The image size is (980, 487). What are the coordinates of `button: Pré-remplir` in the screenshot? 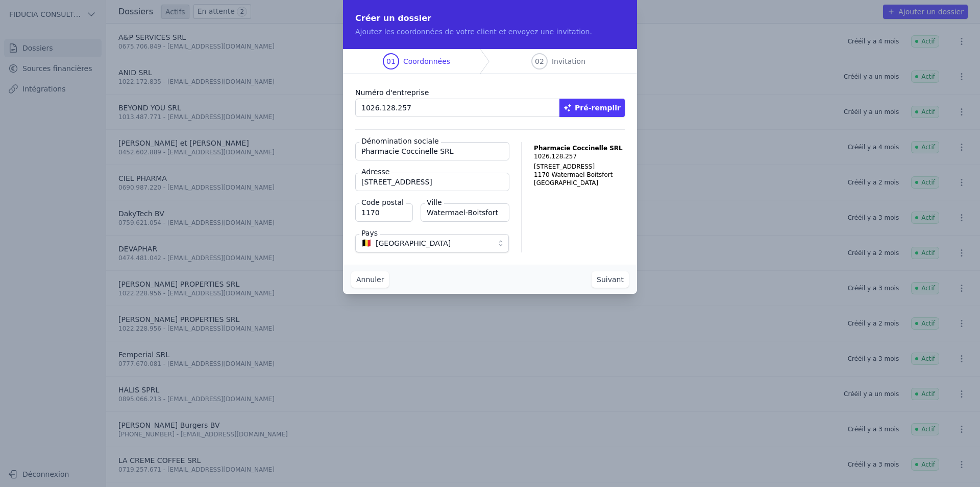 It's located at (592, 108).